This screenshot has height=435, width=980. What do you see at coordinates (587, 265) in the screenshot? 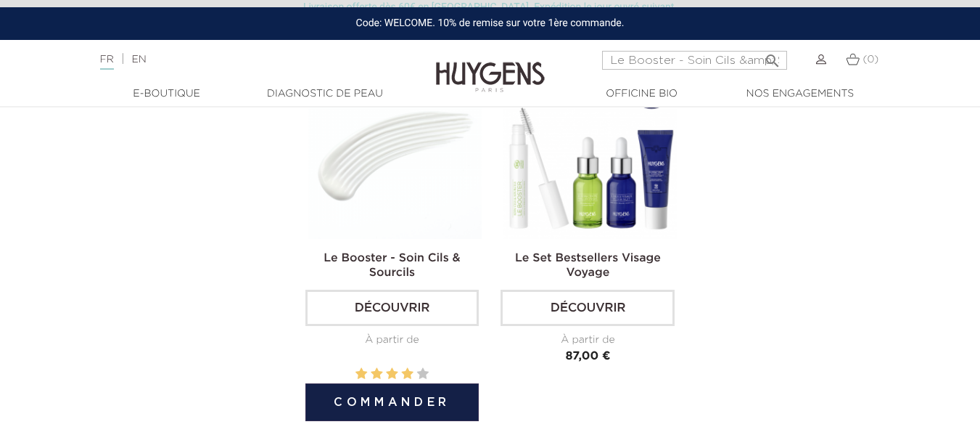
I see `a: Le Set Bestsellers Visage Voyage` at bounding box center [587, 265].